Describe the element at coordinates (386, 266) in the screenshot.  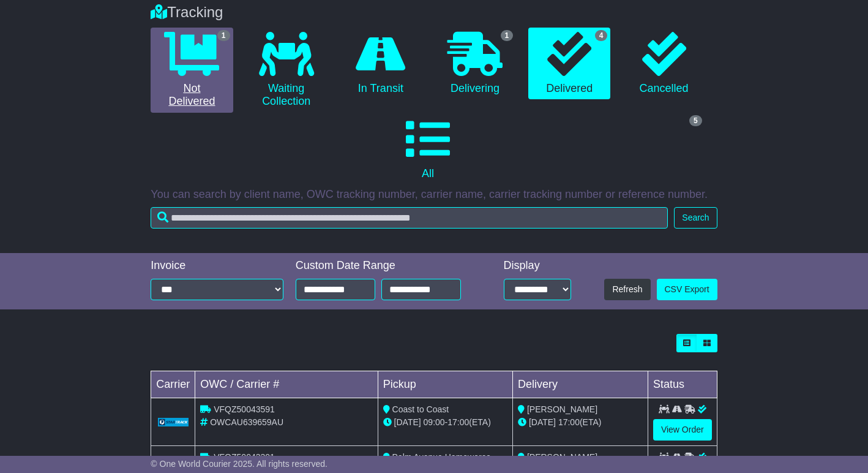
I see `div: Custom Date Range` at that location.